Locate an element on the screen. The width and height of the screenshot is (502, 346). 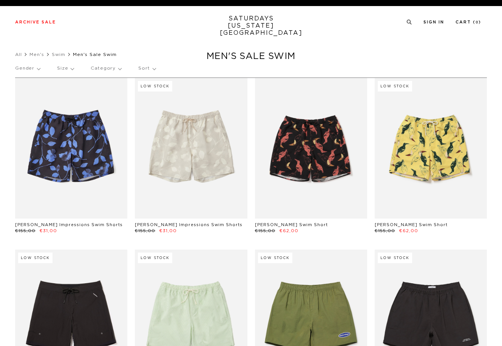
p: Sort is located at coordinates (147, 68).